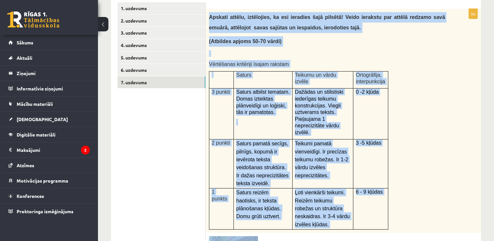 The height and width of the screenshot is (241, 494). Describe the element at coordinates (221, 143) in the screenshot. I see `span: 2 punkti` at that location.